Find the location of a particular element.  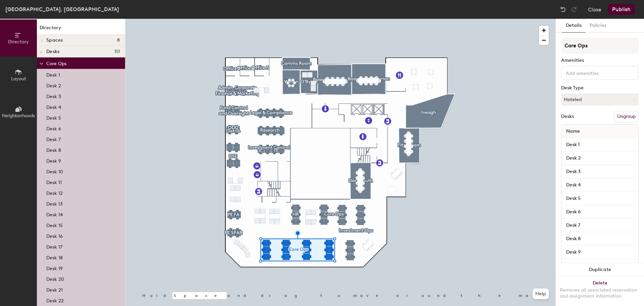

p: Desk 19 is located at coordinates (54, 267).